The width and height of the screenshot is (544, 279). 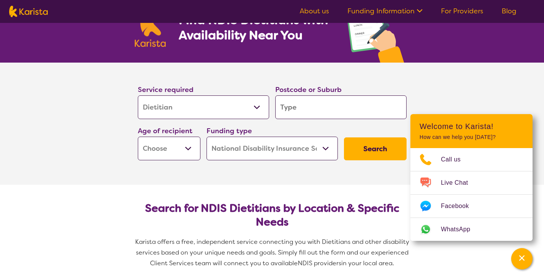 I want to click on span: Karista offers a free, independent service connecting you with Dietitians and other disability se..., so click(x=273, y=252).